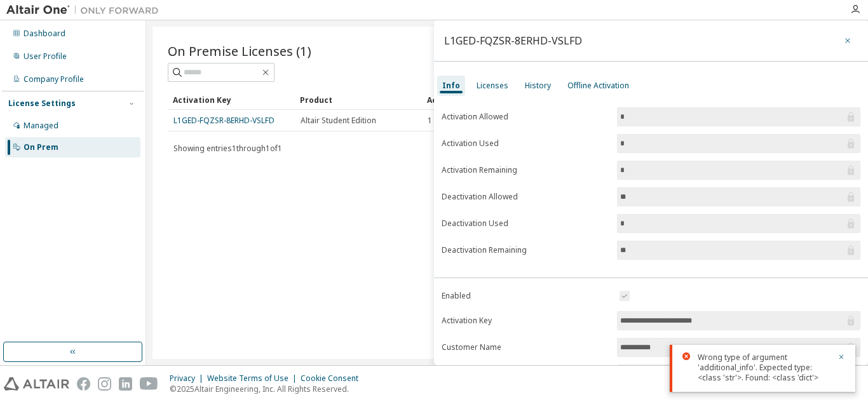  I want to click on div: Activation Key, so click(232, 100).